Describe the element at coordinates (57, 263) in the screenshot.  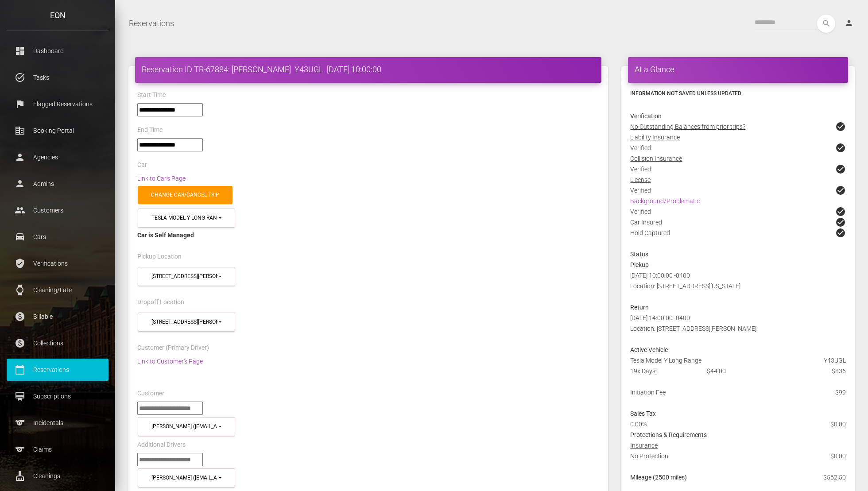
I see `a: verified_user Verifications` at that location.